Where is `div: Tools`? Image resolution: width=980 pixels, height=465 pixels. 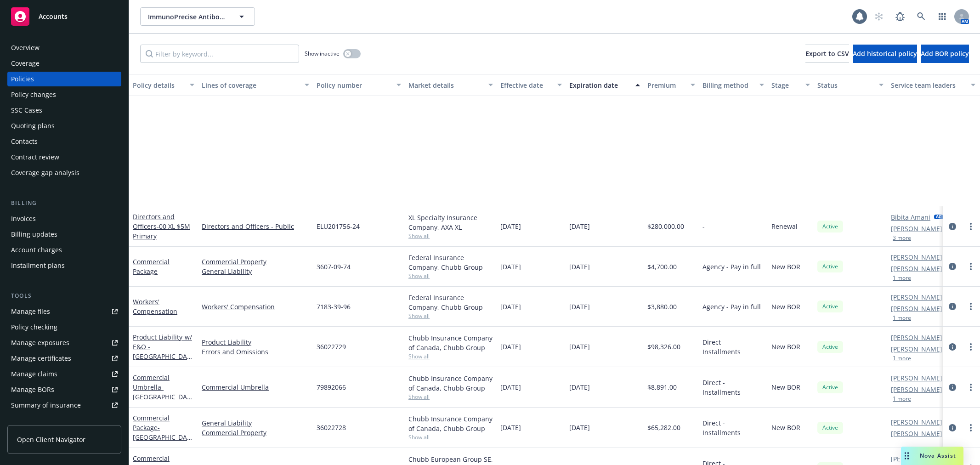
div: Tools is located at coordinates (64, 296).